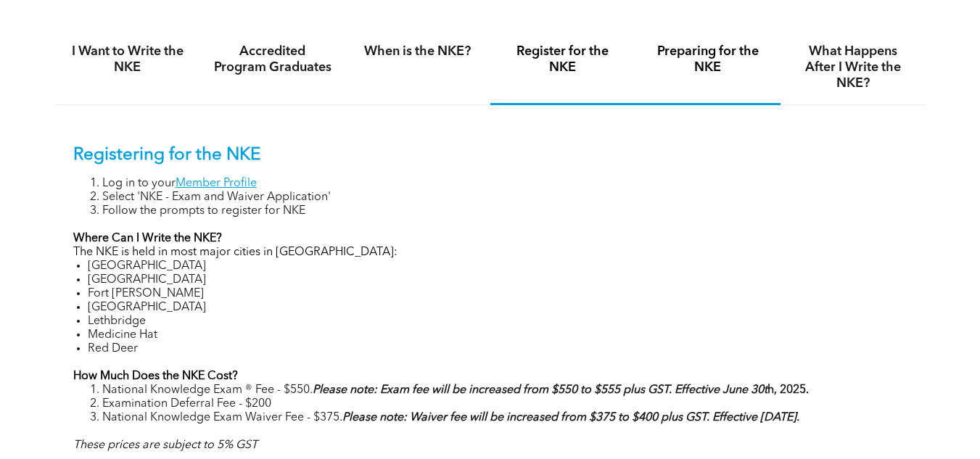 Image resolution: width=980 pixels, height=459 pixels. What do you see at coordinates (498, 349) in the screenshot?
I see `li: Red Deer` at bounding box center [498, 349].